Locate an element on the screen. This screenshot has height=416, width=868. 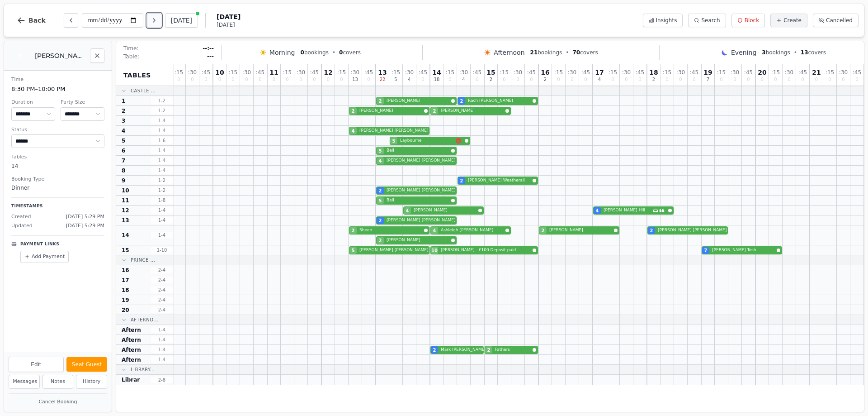
span: 9 is located at coordinates (123, 181).